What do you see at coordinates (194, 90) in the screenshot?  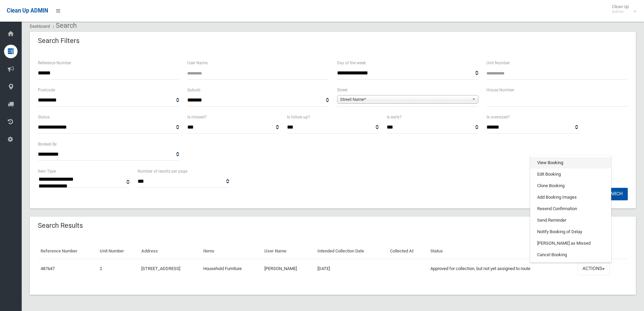 I see `label: Suburb` at bounding box center [194, 90].